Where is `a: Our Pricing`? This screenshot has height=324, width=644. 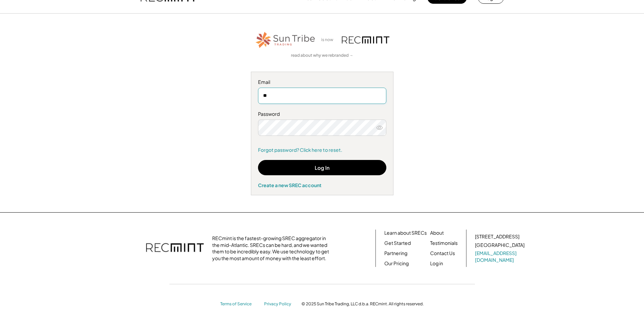
a: Our Pricing is located at coordinates (397, 263).